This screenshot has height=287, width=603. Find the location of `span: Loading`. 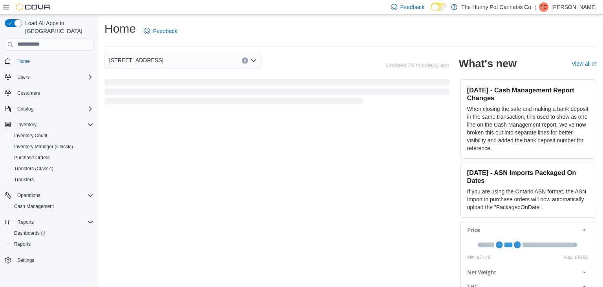

span: Loading is located at coordinates (277, 93).